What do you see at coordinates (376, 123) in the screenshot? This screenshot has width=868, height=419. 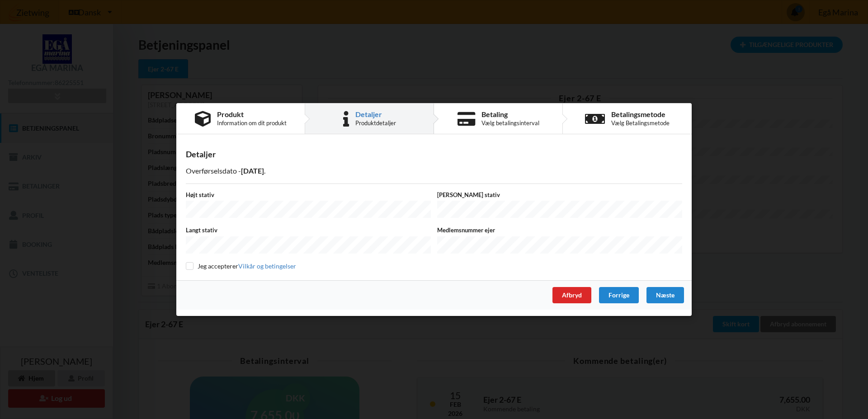 I see `div: Produktdetaljer` at bounding box center [376, 123].